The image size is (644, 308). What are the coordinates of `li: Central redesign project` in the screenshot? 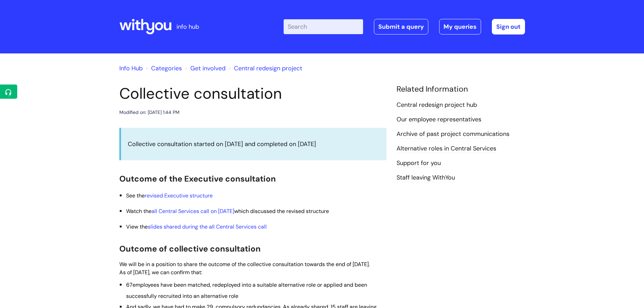 It's located at (265, 68).